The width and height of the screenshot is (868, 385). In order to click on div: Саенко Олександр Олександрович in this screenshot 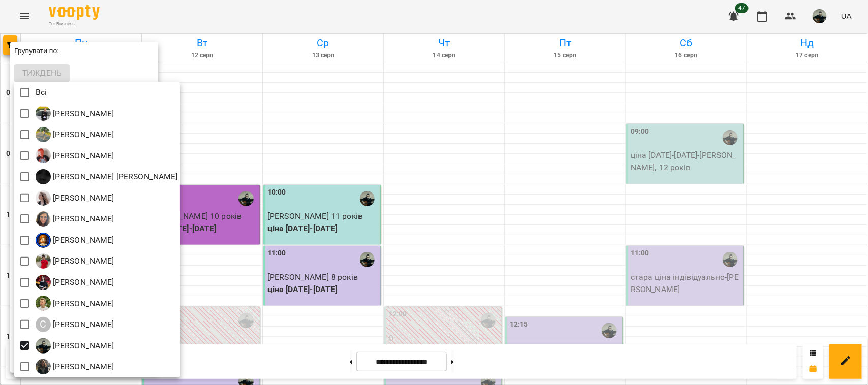, I will do `click(75, 324)`.